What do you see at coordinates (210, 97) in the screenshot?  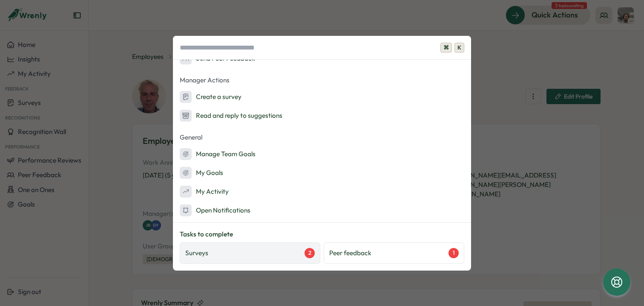 I see `div: Create a survey` at bounding box center [210, 97].